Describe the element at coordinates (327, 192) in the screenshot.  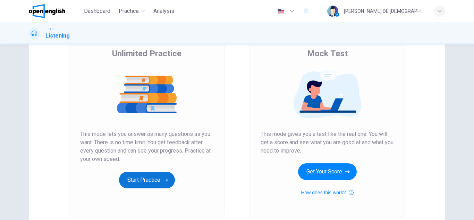
I see `button: How does this work?` at that location.